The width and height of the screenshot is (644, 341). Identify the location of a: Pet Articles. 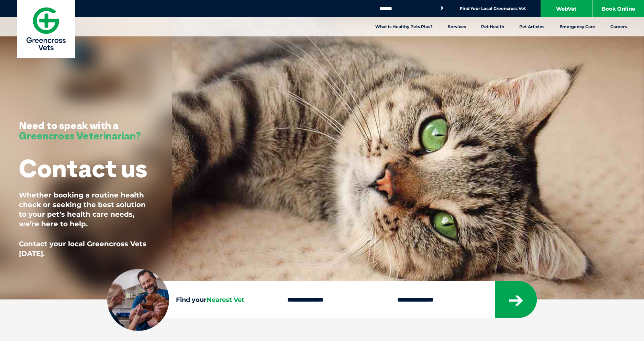
(531, 26).